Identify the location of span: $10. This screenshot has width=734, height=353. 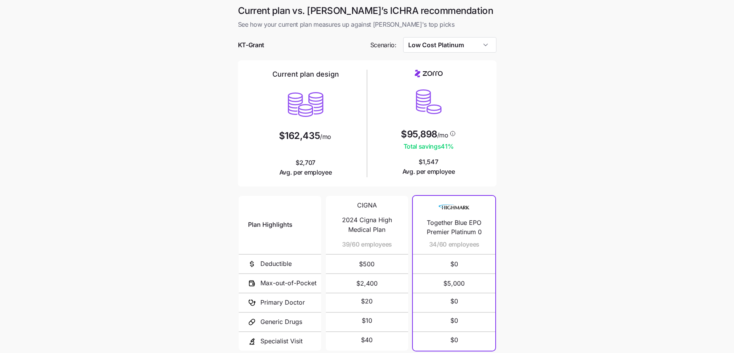
(367, 320).